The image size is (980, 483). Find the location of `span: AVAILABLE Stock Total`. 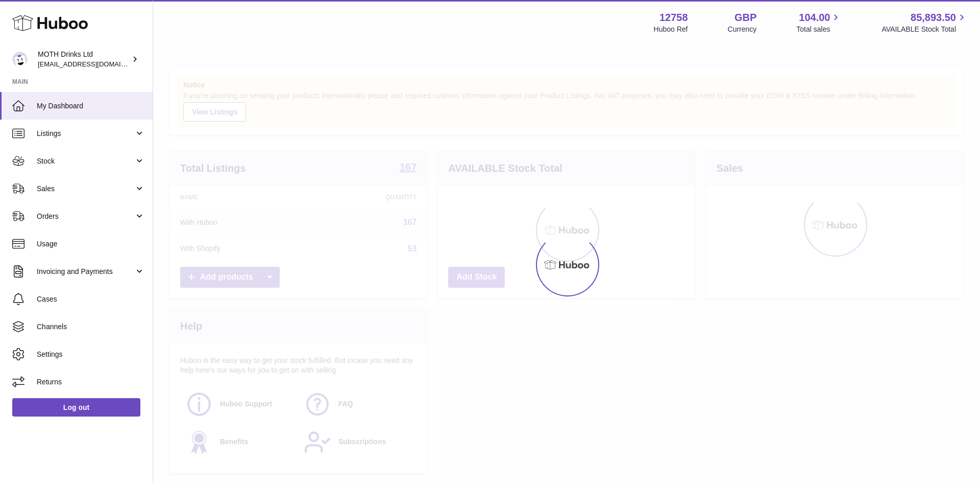

span: AVAILABLE Stock Total is located at coordinates (925, 29).